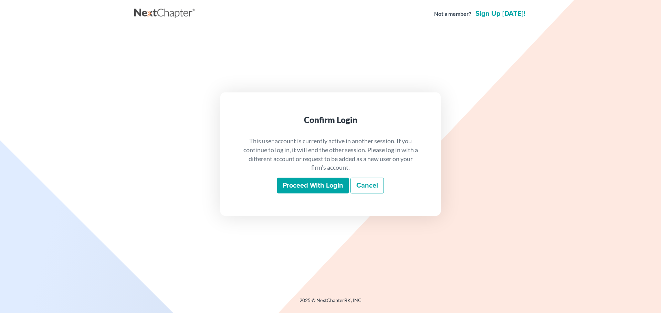 The image size is (661, 313). I want to click on input: Proceed with login, so click(313, 186).